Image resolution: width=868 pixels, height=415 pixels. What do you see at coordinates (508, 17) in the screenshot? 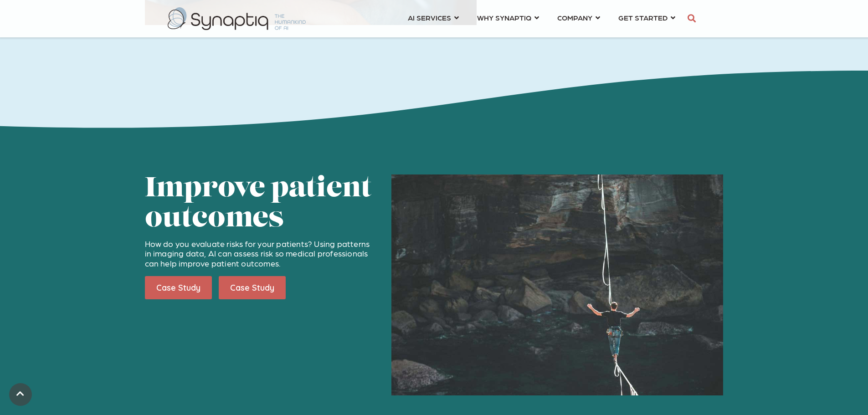
I see `a: WHY SYNAPTIQ` at bounding box center [508, 17].